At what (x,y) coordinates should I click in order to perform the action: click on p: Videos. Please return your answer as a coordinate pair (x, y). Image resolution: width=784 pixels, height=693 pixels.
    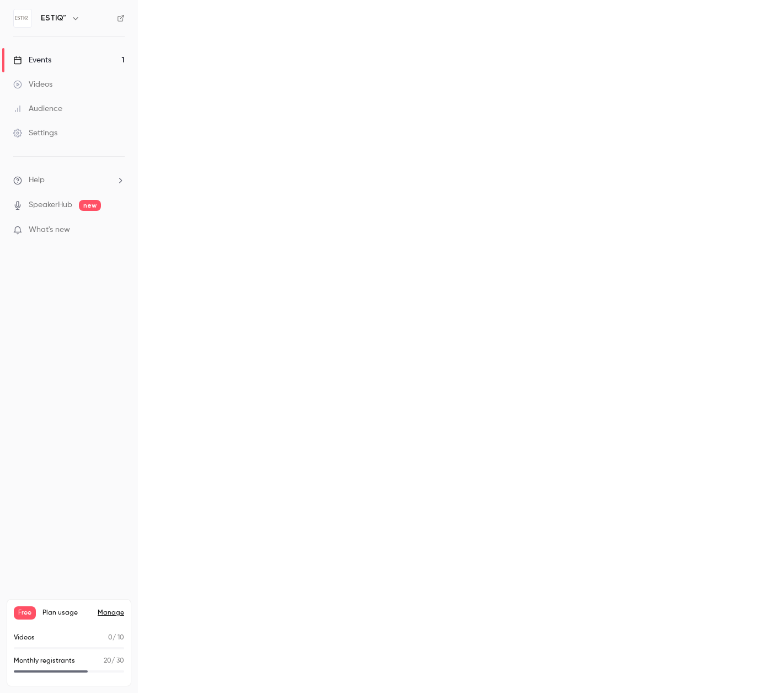
    Looking at the image, I should click on (24, 637).